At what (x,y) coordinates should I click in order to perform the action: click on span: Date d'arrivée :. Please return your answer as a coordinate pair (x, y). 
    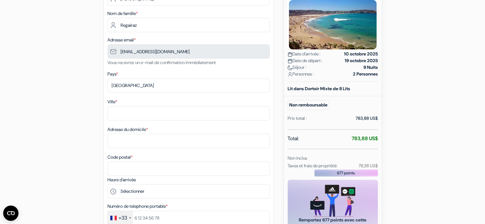
    Looking at the image, I should click on (304, 54).